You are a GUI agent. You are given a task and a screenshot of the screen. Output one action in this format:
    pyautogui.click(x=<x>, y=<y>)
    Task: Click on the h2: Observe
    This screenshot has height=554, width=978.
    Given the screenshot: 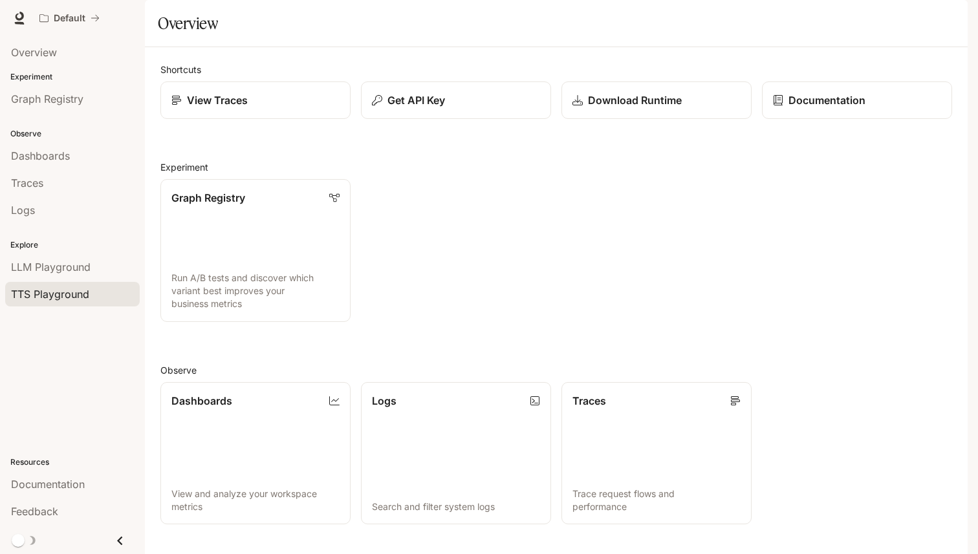 What is the action you would take?
    pyautogui.click(x=556, y=370)
    